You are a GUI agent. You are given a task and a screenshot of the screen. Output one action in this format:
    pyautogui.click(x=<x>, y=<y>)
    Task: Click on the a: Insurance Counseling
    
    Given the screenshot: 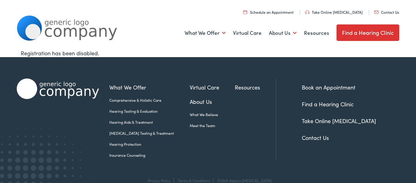 What is the action you would take?
    pyautogui.click(x=150, y=155)
    